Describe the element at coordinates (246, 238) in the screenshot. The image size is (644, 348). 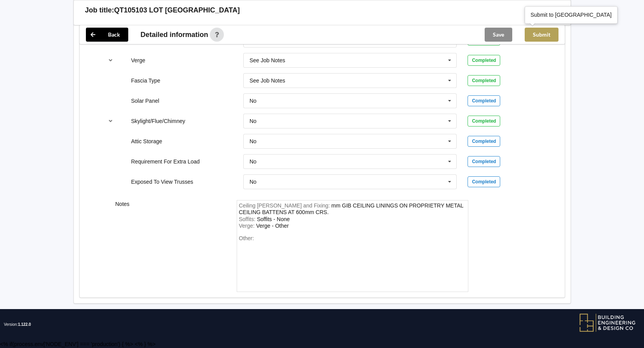
I see `span: Other:` at that location.